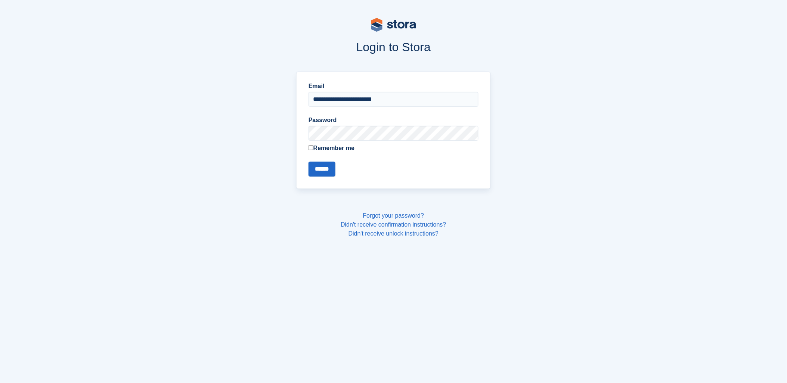 This screenshot has width=787, height=383. I want to click on input: Remember me, so click(311, 147).